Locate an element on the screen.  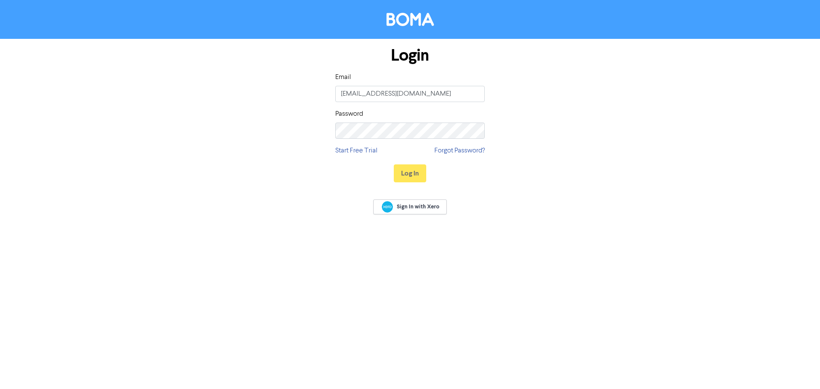
label: Password is located at coordinates (349, 114).